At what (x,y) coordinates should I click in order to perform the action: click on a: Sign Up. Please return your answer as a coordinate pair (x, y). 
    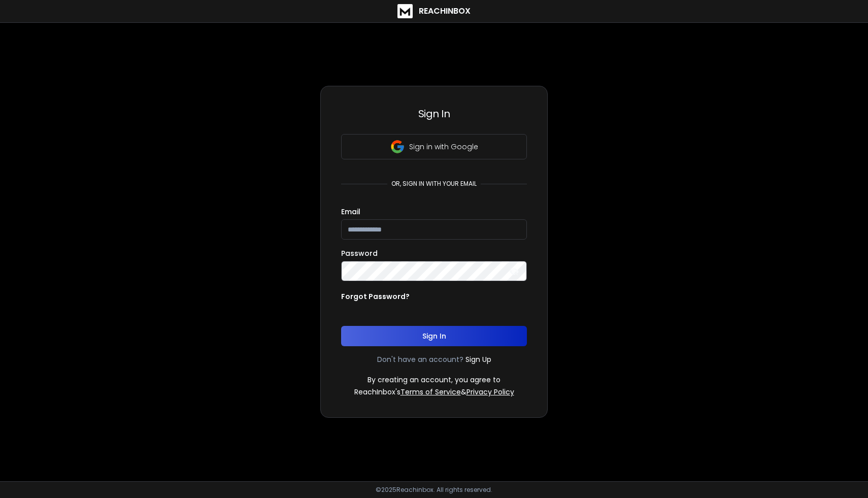
    Looking at the image, I should click on (478, 360).